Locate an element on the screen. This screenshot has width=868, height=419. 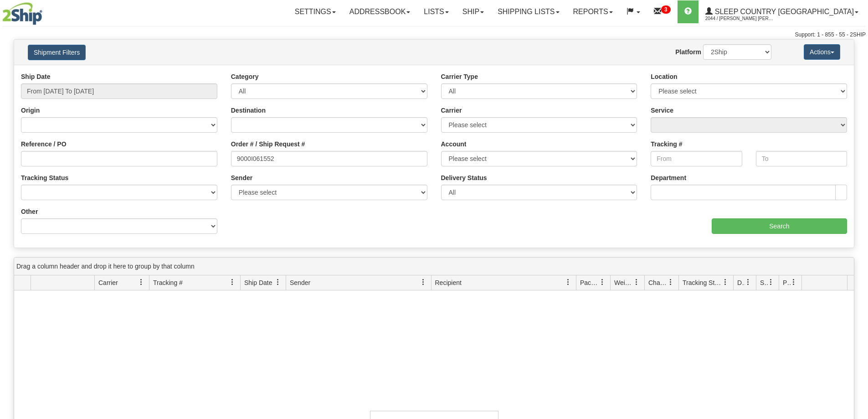
label: Delivery Status is located at coordinates (464, 178).